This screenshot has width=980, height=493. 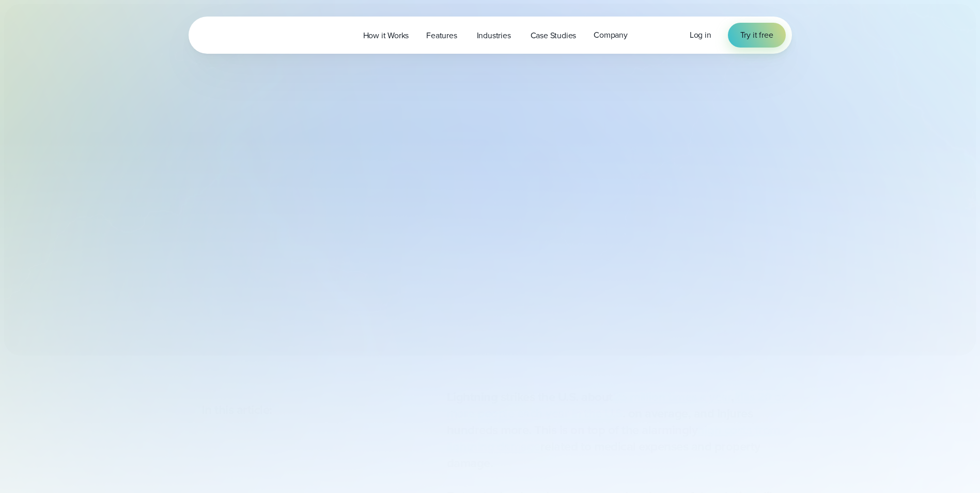 I want to click on a: How it Works, so click(x=385, y=35).